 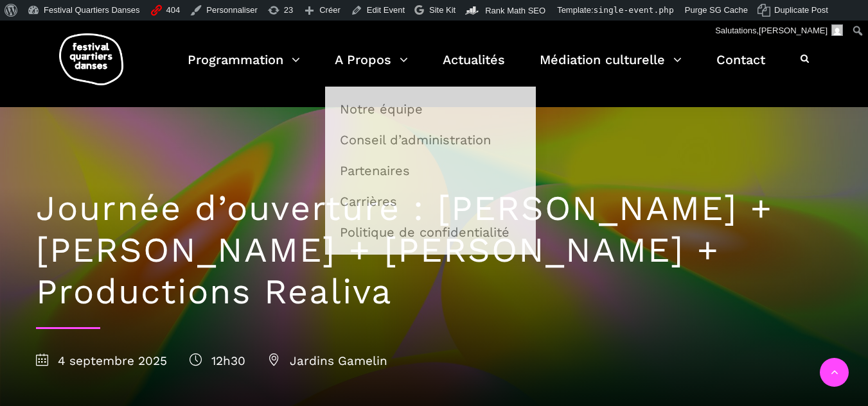 I want to click on a: Notre équipe, so click(x=431, y=109).